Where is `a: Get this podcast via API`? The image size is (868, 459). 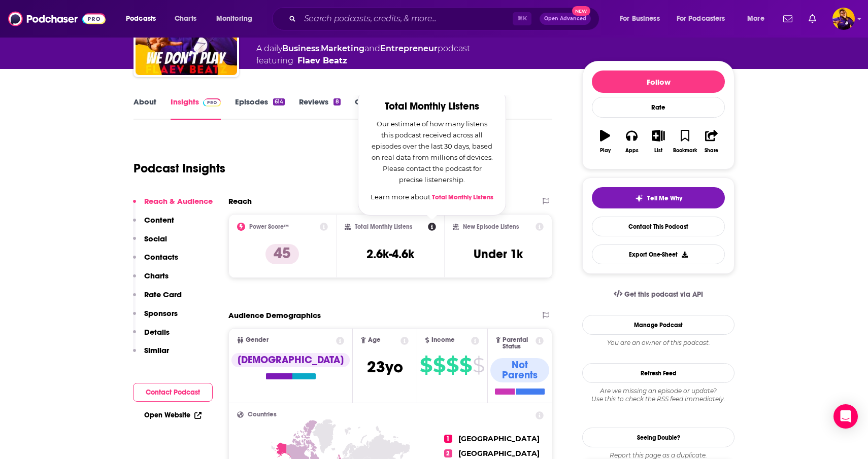 a: Get this podcast via API is located at coordinates (658, 294).